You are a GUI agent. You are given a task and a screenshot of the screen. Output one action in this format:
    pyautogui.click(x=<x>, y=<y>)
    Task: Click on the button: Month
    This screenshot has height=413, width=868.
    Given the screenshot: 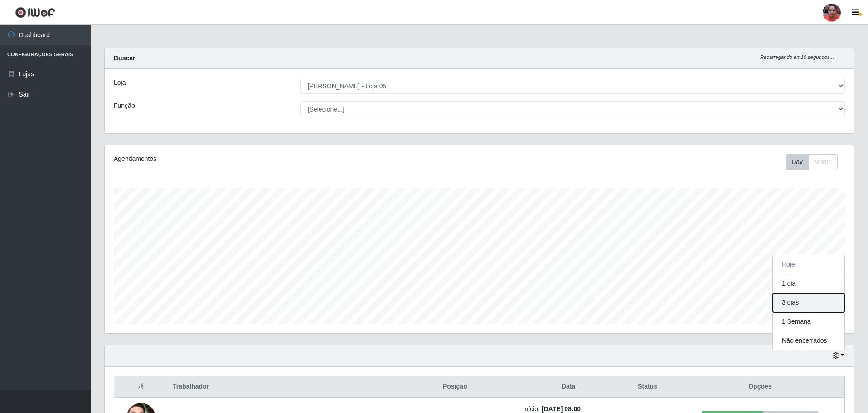 What is the action you would take?
    pyautogui.click(x=823, y=162)
    